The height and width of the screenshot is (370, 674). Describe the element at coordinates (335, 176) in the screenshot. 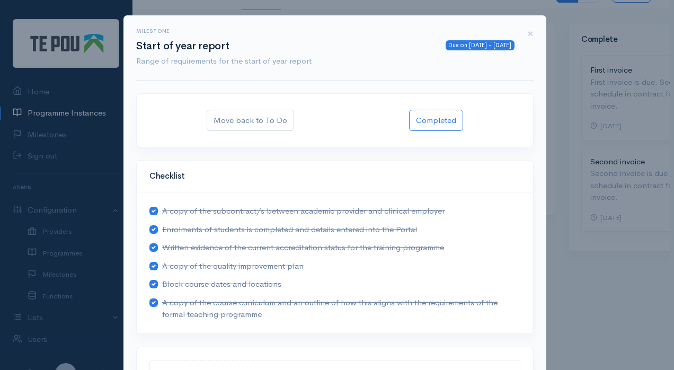

I see `h4: Checklist` at that location.